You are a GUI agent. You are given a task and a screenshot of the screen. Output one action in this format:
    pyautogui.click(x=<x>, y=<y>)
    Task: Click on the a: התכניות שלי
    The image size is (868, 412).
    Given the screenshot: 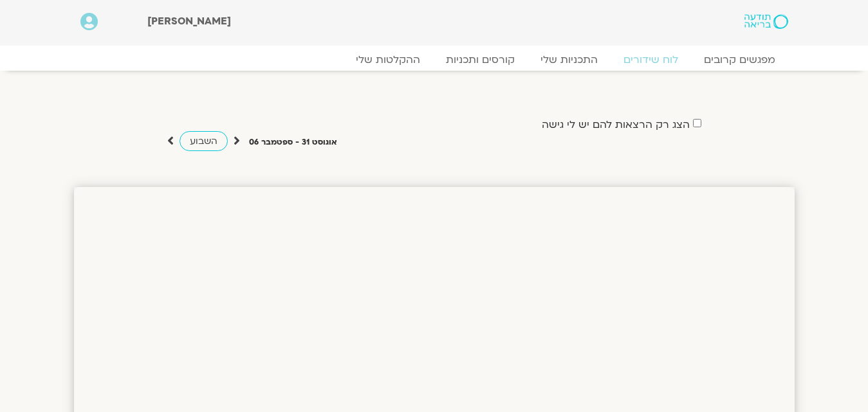 What is the action you would take?
    pyautogui.click(x=569, y=60)
    